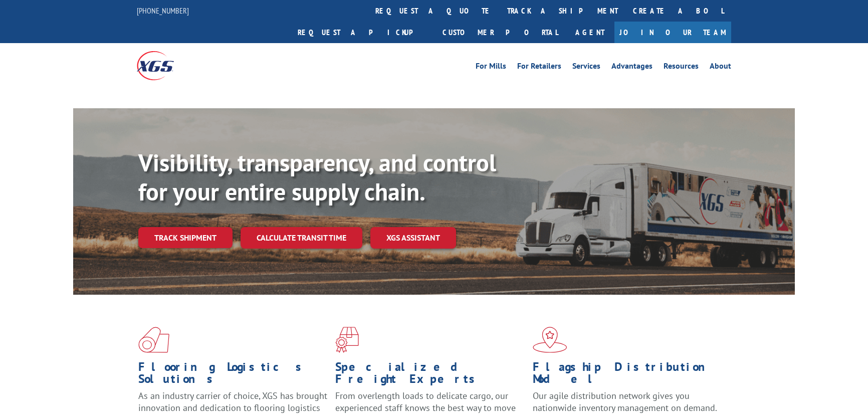 This screenshot has width=868, height=415. Describe the element at coordinates (590, 32) in the screenshot. I see `a: Agent` at that location.